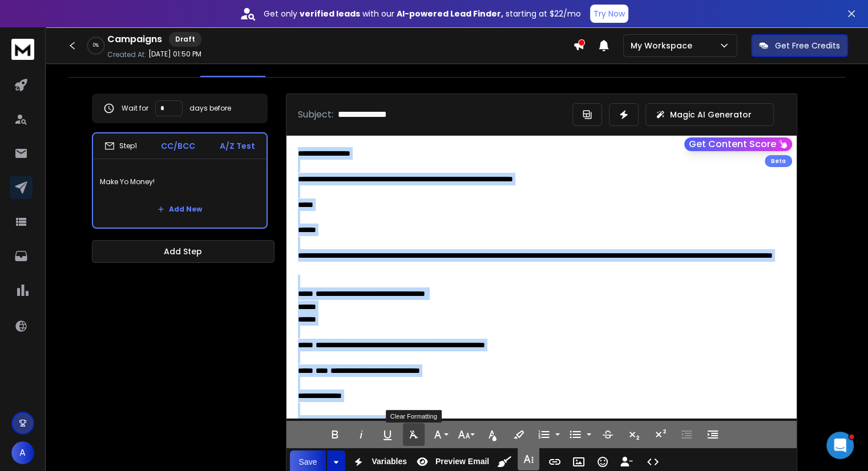 This screenshot has height=471, width=868. Describe the element at coordinates (634, 435) in the screenshot. I see `button: Subscript` at that location.